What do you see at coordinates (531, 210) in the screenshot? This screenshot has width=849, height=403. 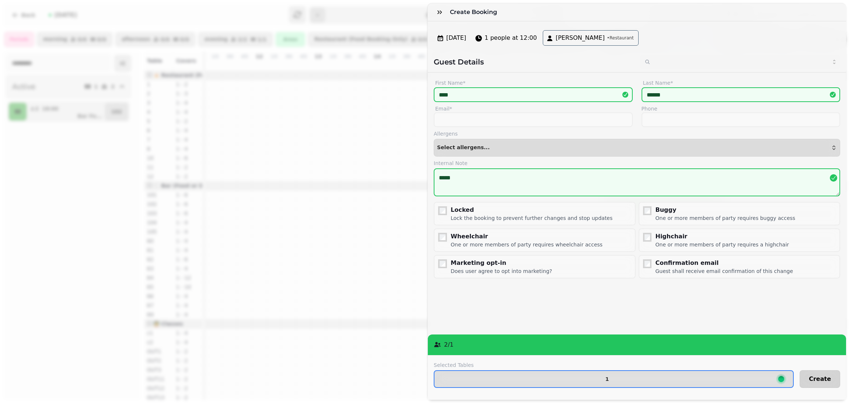 I see `div: Locked` at bounding box center [531, 210].